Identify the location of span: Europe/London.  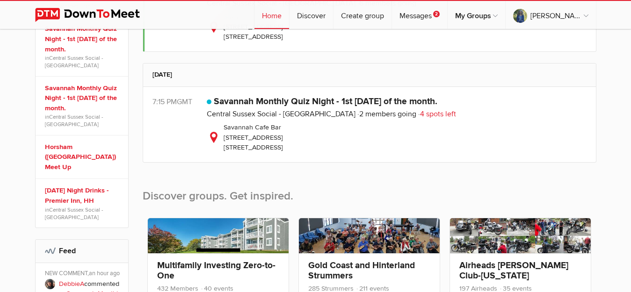
(184, 102).